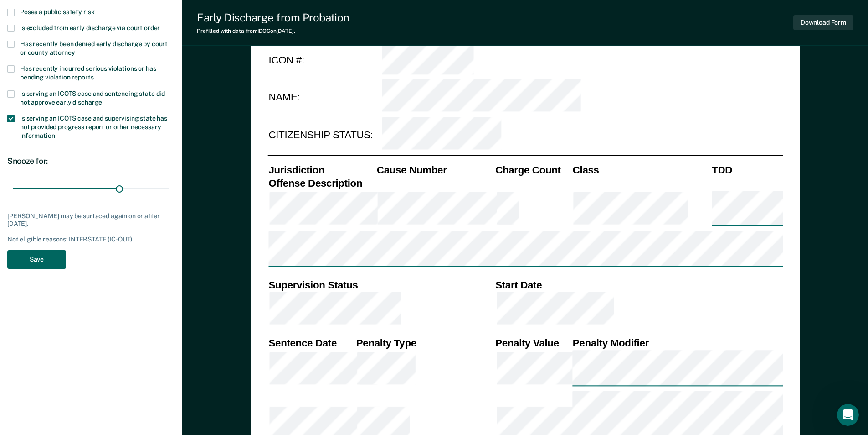 The width and height of the screenshot is (868, 435). I want to click on div: Snooze for:, so click(91, 161).